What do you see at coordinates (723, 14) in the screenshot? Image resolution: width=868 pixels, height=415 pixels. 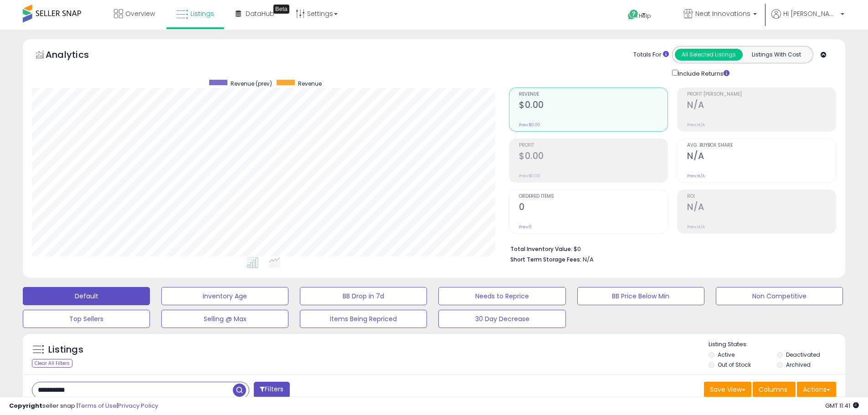 I see `span: Neat Innovations` at bounding box center [723, 14].